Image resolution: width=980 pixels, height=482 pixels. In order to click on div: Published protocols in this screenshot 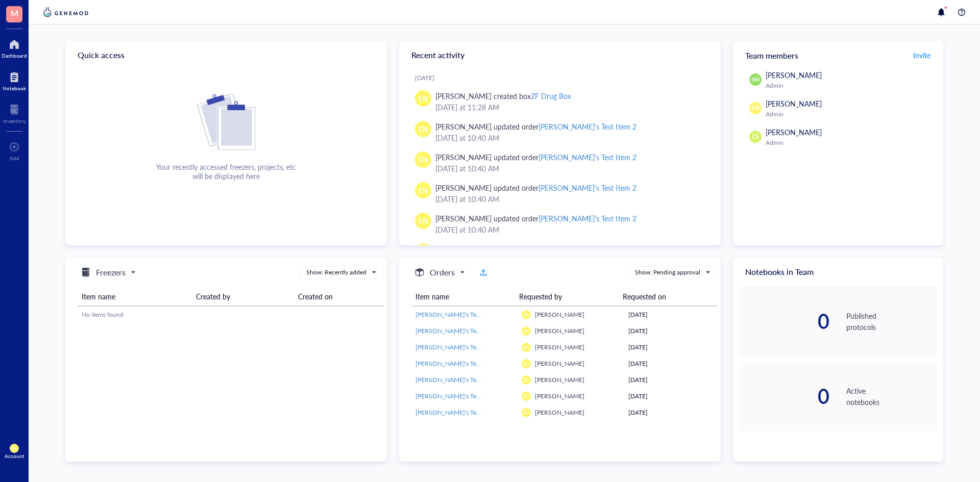, I will do `click(892, 321)`.